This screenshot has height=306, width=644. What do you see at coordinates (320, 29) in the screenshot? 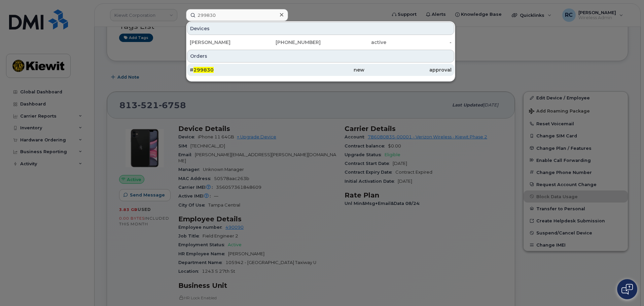
I see `div: Devices` at bounding box center [320, 29].